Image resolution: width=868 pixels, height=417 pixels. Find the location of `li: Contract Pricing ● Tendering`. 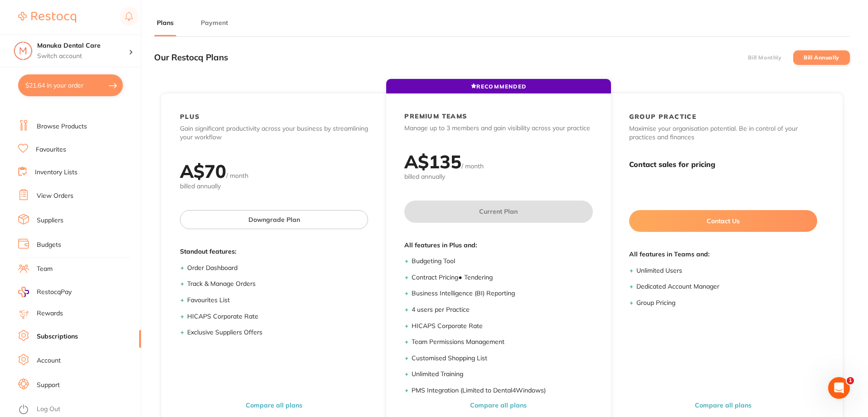

li: Contract Pricing ● Tendering is located at coordinates (502, 277).